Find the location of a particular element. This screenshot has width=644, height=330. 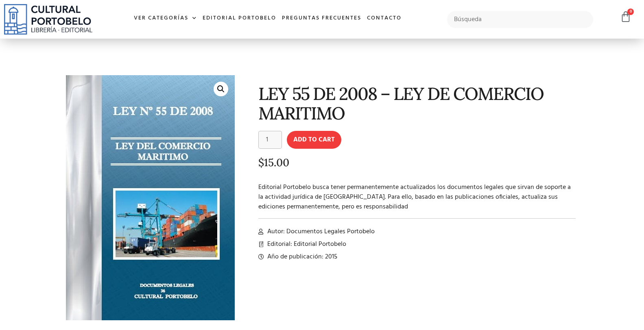

p: Editorial Portobelo busca tener permanentemente actualizados los documentos legales que sirvan de... is located at coordinates (417, 197).